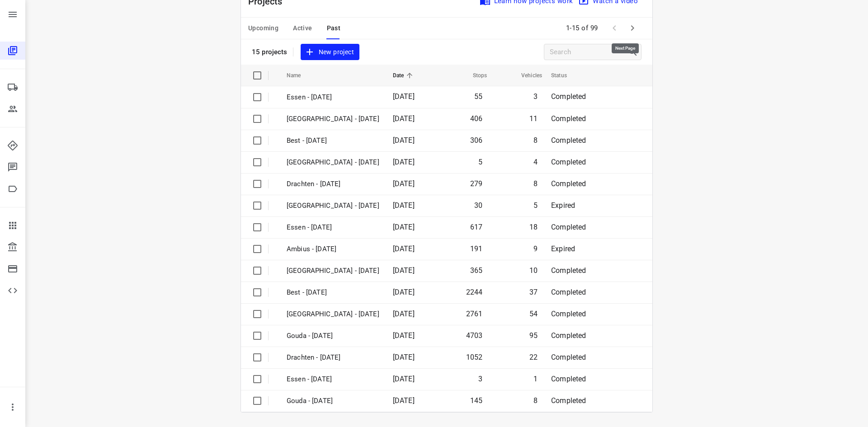 This screenshot has height=427, width=868. What do you see at coordinates (333, 162) in the screenshot?
I see `p: Antwerpen - Tuesday` at bounding box center [333, 162].